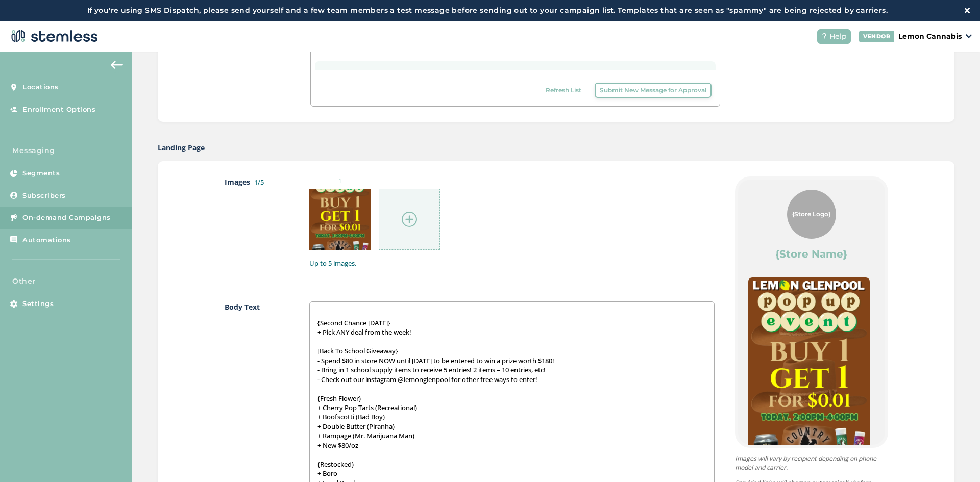 The image size is (980, 482). I want to click on label: 1/5, so click(259, 182).